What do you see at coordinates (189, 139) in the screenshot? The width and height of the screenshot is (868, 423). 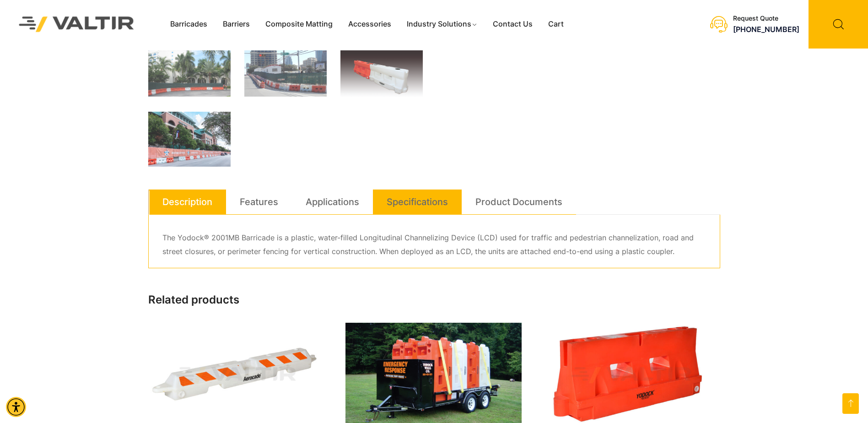 I see `img: A view of Minute Maid Park with a barrier displaying "Houston Astros" and a Texas flag, surrounde...` at bounding box center [189, 139].